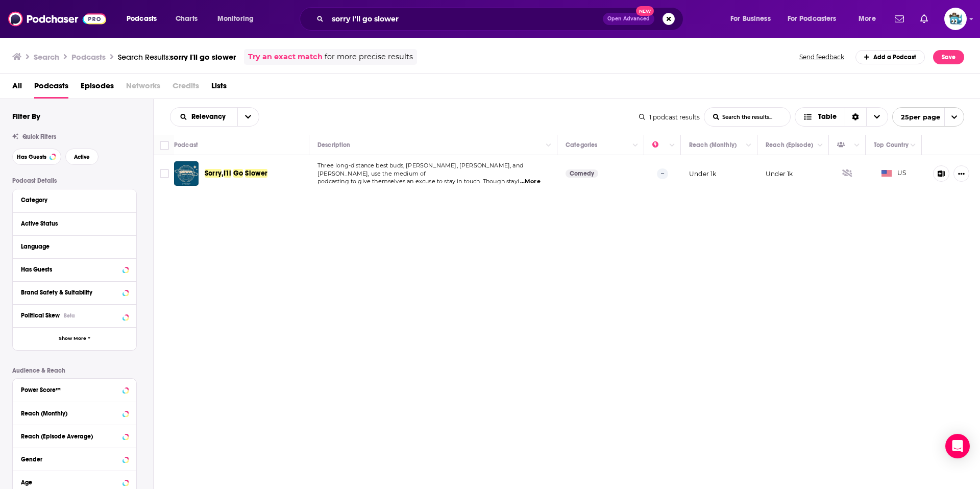 This screenshot has height=489, width=980. Describe the element at coordinates (958, 446) in the screenshot. I see `div: Open Intercom Messenger` at that location.